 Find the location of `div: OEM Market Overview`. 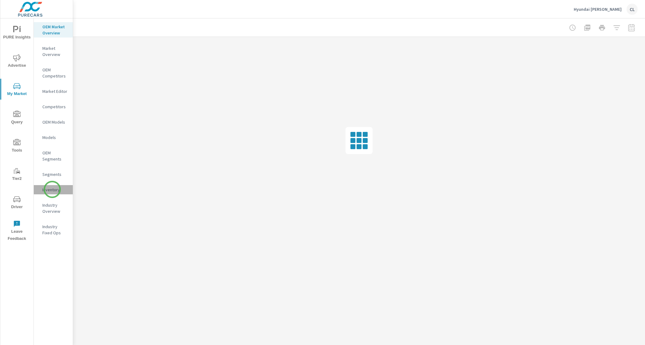

div: OEM Market Overview is located at coordinates (53, 30).